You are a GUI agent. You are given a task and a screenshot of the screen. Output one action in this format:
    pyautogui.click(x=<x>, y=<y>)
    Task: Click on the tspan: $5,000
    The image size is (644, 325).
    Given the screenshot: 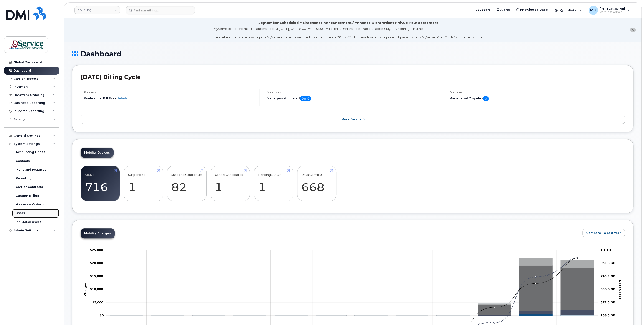 What is the action you would take?
    pyautogui.click(x=97, y=302)
    